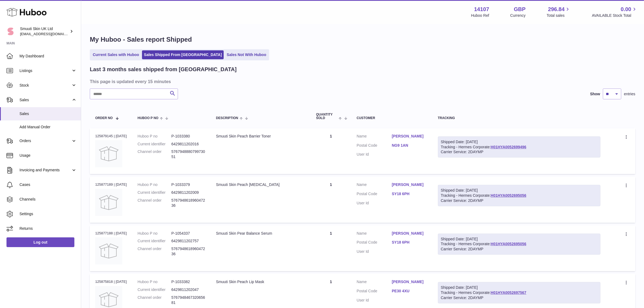  What do you see at coordinates (227, 118) in the screenshot?
I see `span: Description` at bounding box center [227, 118].